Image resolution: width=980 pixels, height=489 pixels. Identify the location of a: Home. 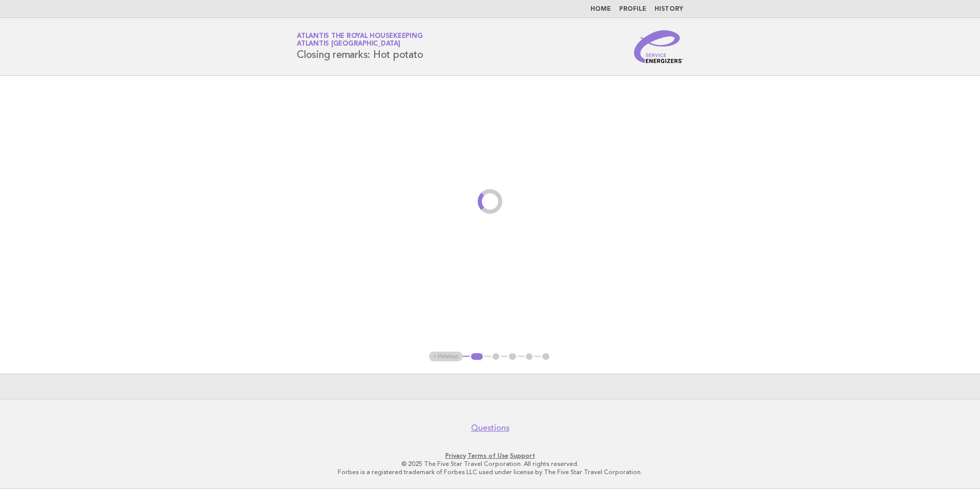
(601, 10).